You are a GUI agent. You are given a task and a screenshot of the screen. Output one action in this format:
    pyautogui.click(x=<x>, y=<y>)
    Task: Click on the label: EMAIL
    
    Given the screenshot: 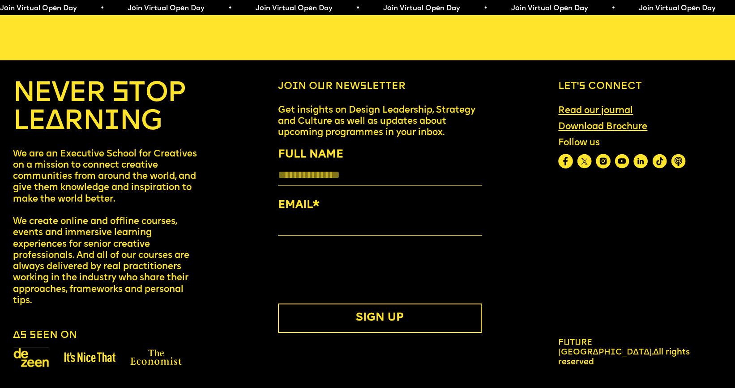 What is the action you would take?
    pyautogui.click(x=379, y=205)
    